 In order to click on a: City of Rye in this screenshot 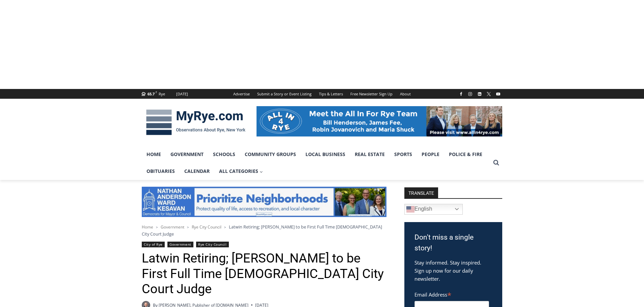, I will do `click(153, 244)`.